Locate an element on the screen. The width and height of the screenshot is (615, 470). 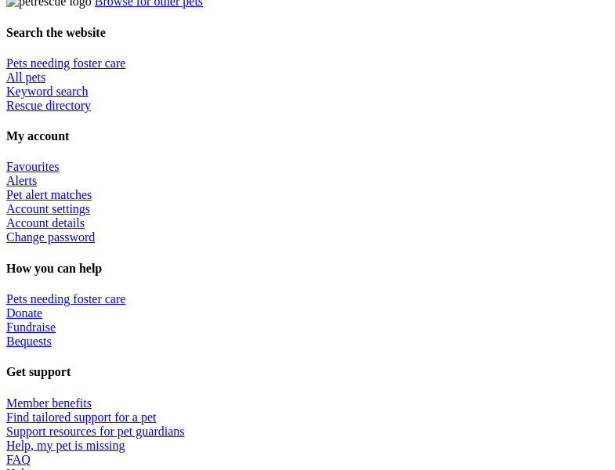
a: Account settings is located at coordinates (48, 208).